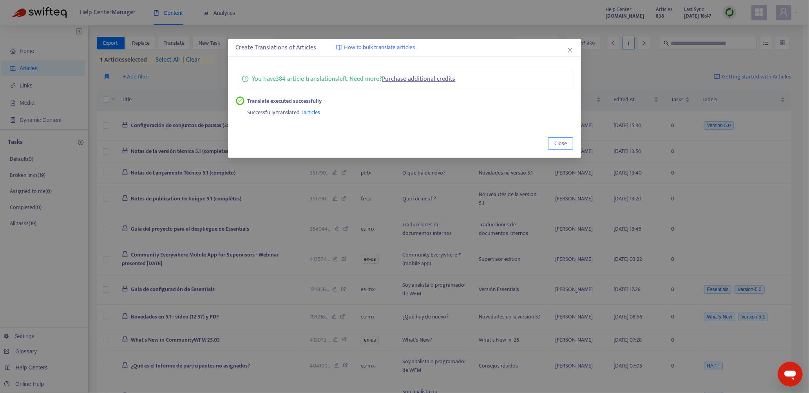 The height and width of the screenshot is (393, 809). I want to click on strong: Translate executed successfully, so click(284, 101).